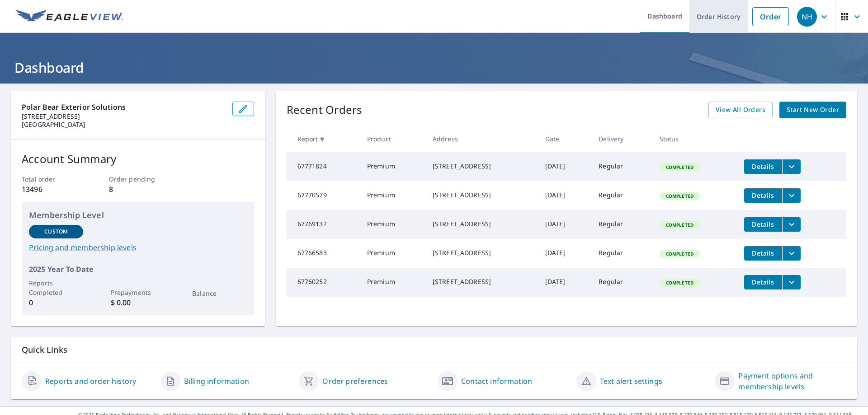  Describe the element at coordinates (565, 139) in the screenshot. I see `th: Date` at that location.